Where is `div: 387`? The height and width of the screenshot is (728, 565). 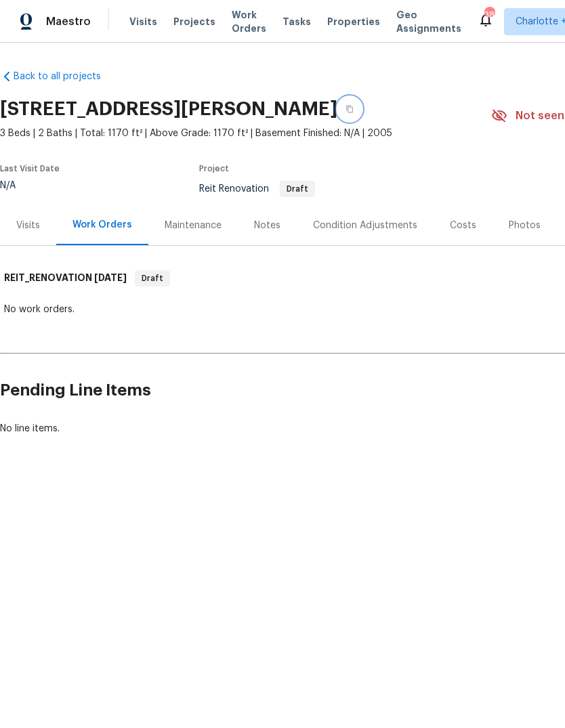
div: 387 is located at coordinates (489, 15).